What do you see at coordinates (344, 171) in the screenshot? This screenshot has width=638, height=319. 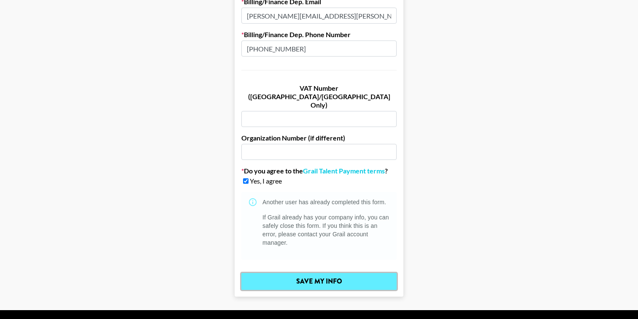 I see `a: Grail Talent Payment terms` at bounding box center [344, 171].